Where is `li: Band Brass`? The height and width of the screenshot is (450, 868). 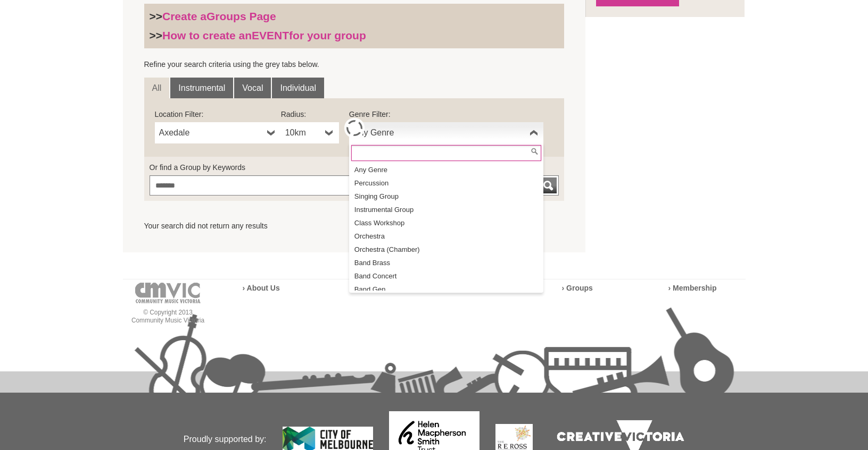
li: Band Brass is located at coordinates (447, 262).